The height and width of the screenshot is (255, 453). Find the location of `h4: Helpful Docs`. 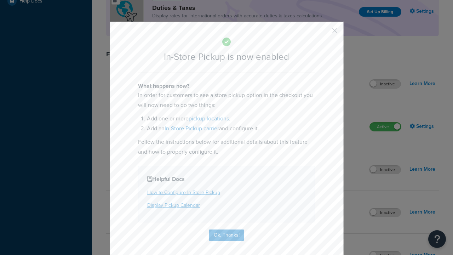

h4: Helpful Docs is located at coordinates (226, 179).